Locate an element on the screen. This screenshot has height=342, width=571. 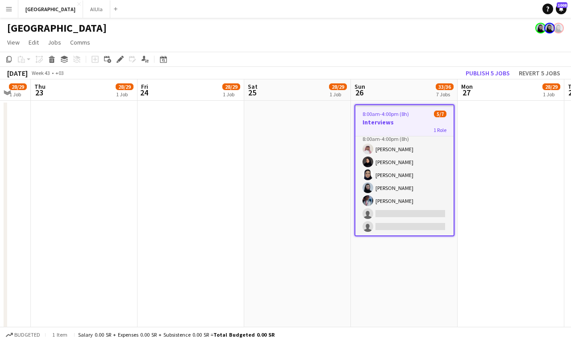
span: 33/36 is located at coordinates (444, 87).